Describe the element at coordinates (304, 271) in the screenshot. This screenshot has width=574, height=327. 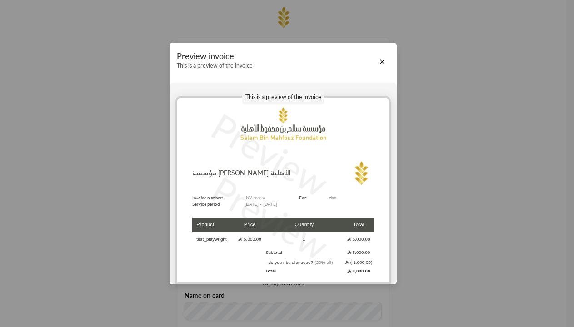
I see `td: Total` at that location.